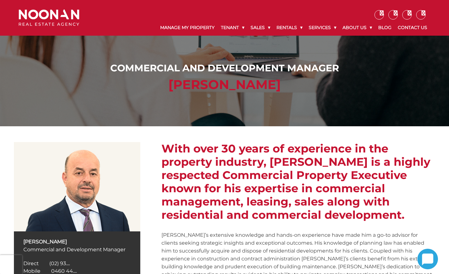 The width and height of the screenshot is (449, 274). What do you see at coordinates (49, 18) in the screenshot?
I see `img: Noonan Real Estate Agency` at bounding box center [49, 18].